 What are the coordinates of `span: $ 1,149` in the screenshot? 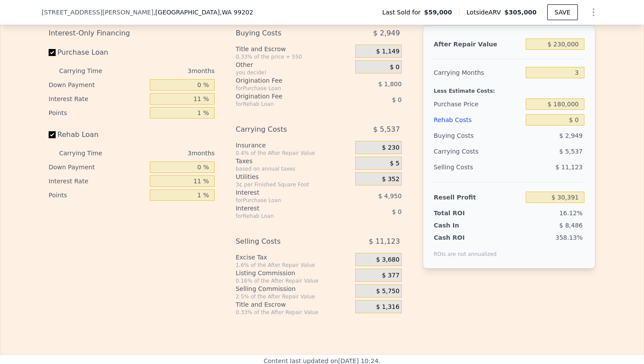 It's located at (387, 52).